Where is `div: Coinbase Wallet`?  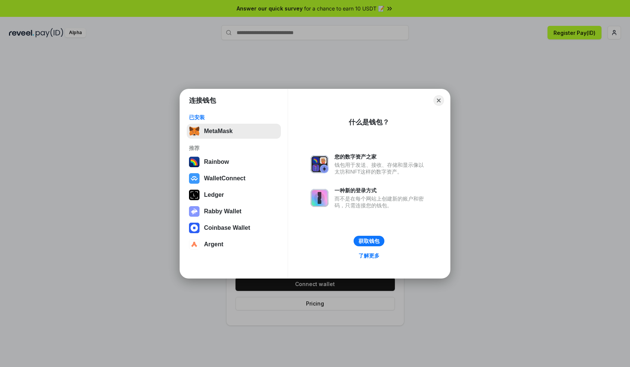 div: Coinbase Wallet is located at coordinates (227, 228).